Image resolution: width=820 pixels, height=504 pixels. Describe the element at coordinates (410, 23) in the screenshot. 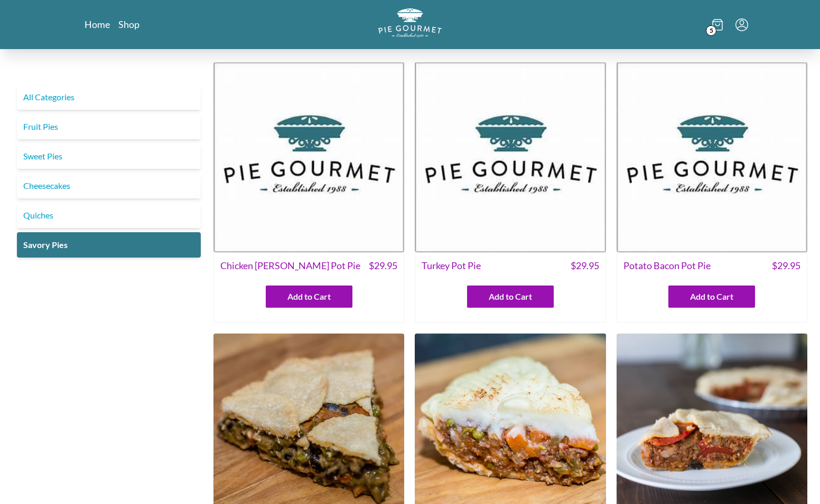

I see `img: logo` at that location.